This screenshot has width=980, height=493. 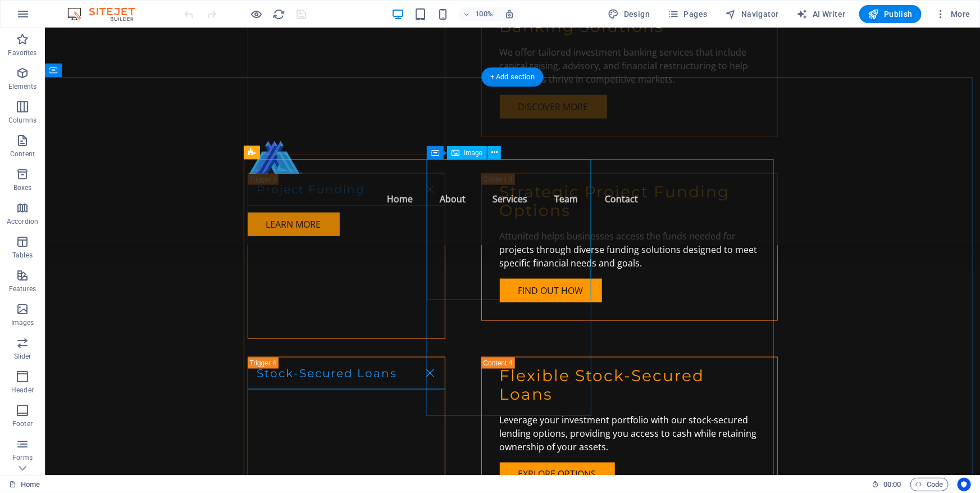 I want to click on span: AI Writer, so click(x=821, y=14).